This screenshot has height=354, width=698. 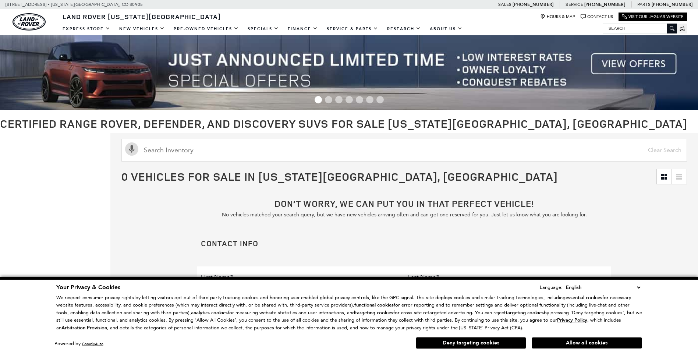 What do you see at coordinates (79, 344) in the screenshot?
I see `div: Powered by` at bounding box center [79, 344].